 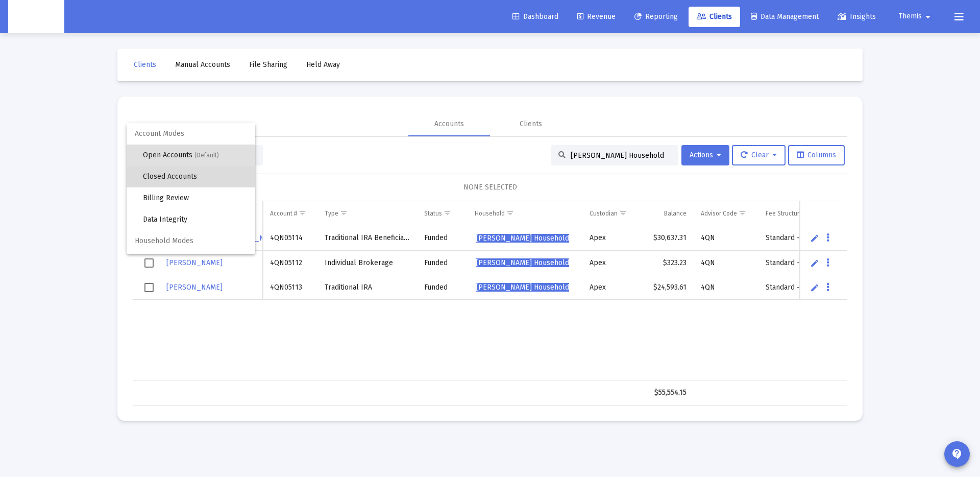 I want to click on span: Closed Accounts, so click(x=195, y=177).